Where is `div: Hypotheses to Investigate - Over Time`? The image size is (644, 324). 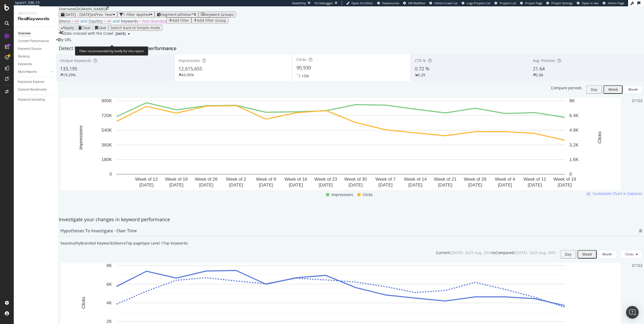
div: Hypotheses to Investigate - Over Time is located at coordinates (98, 230).